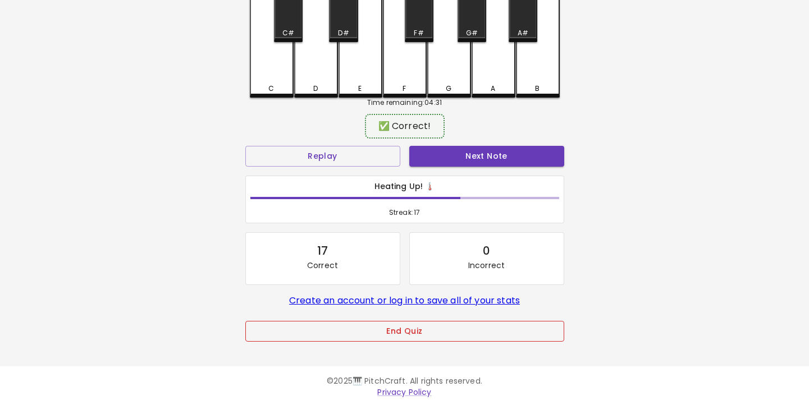 The image size is (809, 405). What do you see at coordinates (405, 126) in the screenshot?
I see `div: ✅ Correct!` at bounding box center [405, 126].